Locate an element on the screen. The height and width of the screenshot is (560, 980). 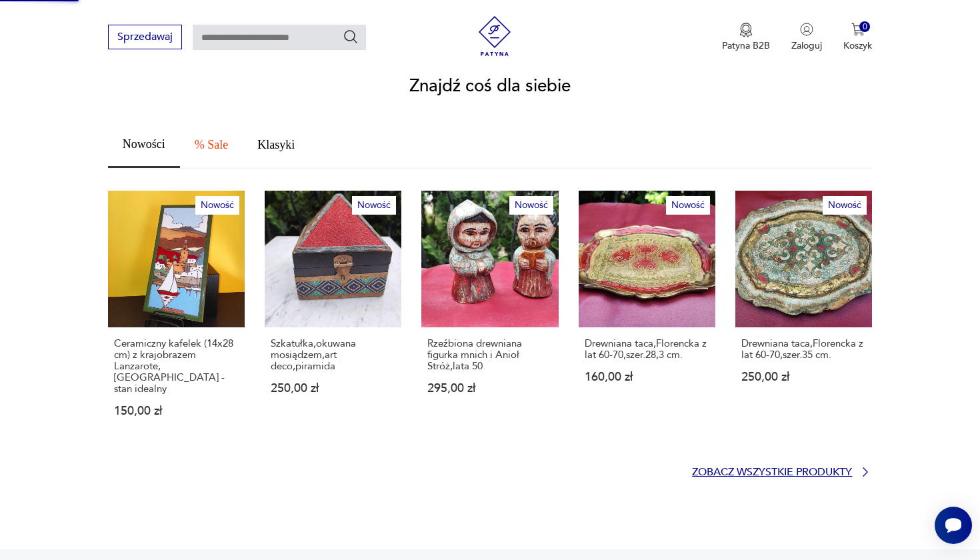
span: Nowości is located at coordinates (144, 144).